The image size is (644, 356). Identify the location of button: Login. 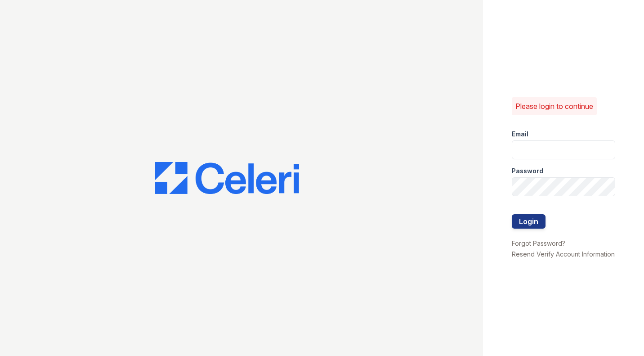
(528, 221).